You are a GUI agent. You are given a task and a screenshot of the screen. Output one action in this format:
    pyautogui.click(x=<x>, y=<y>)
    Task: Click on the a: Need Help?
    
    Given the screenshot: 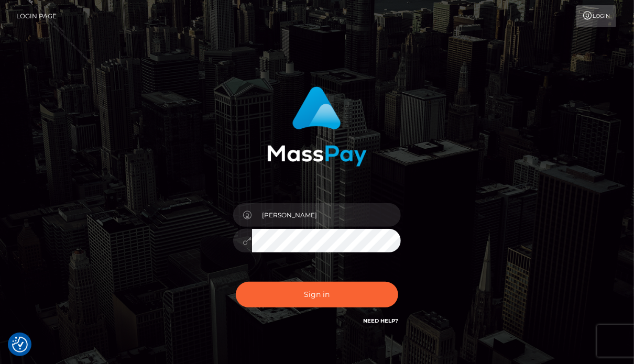 What is the action you would take?
    pyautogui.click(x=381, y=321)
    